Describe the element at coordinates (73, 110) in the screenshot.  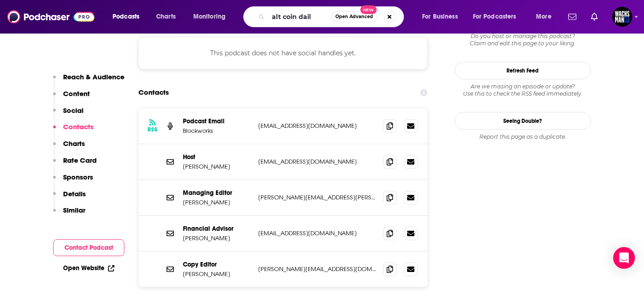
I see `p: Social` at that location.